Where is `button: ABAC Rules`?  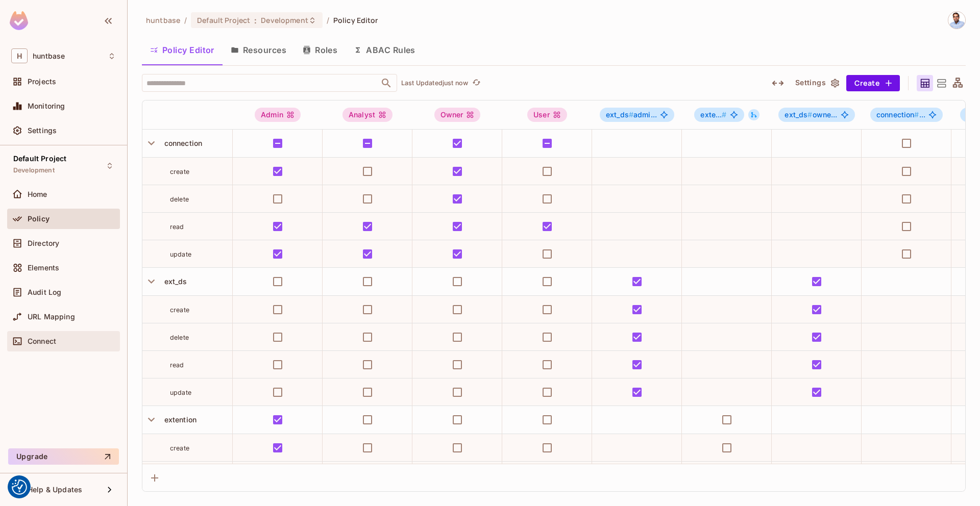 button: ABAC Rules is located at coordinates (385, 50).